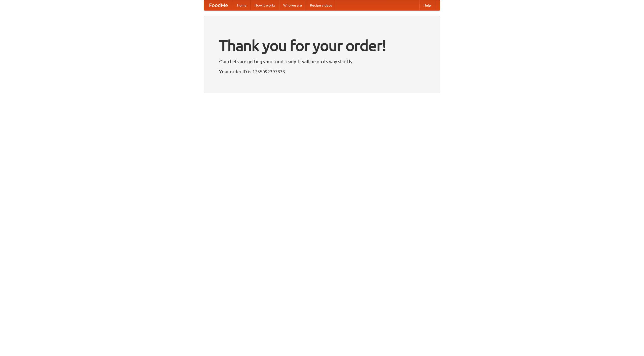 This screenshot has height=356, width=644. What do you see at coordinates (427, 5) in the screenshot?
I see `a: Help` at bounding box center [427, 5].